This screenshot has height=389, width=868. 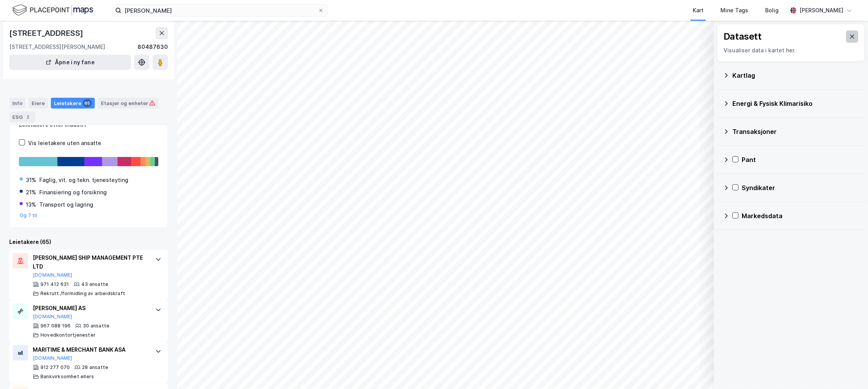 What do you see at coordinates (219, 10) in the screenshot?
I see `input: Søk på adresse, matrikkel, gårdeiere, leietakere eller personer` at bounding box center [219, 10].